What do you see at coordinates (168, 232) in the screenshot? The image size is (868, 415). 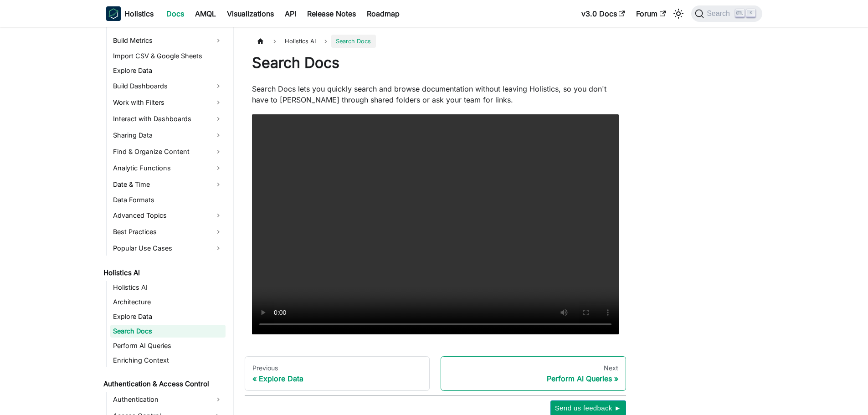 I see `a: Best Practices` at bounding box center [168, 232].